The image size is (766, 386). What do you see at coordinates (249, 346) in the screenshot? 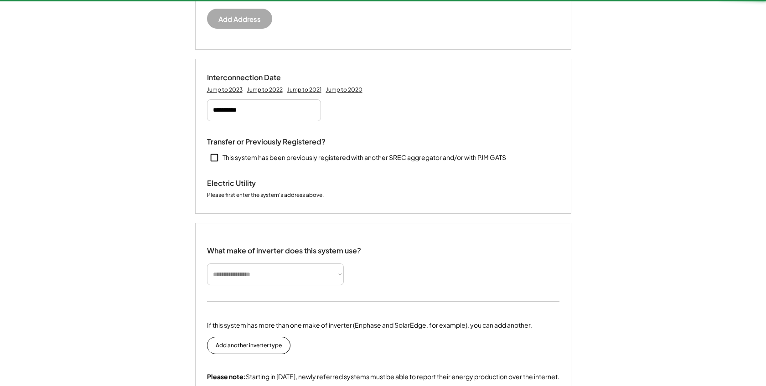
I see `button: Add another inverter type` at bounding box center [249, 346].